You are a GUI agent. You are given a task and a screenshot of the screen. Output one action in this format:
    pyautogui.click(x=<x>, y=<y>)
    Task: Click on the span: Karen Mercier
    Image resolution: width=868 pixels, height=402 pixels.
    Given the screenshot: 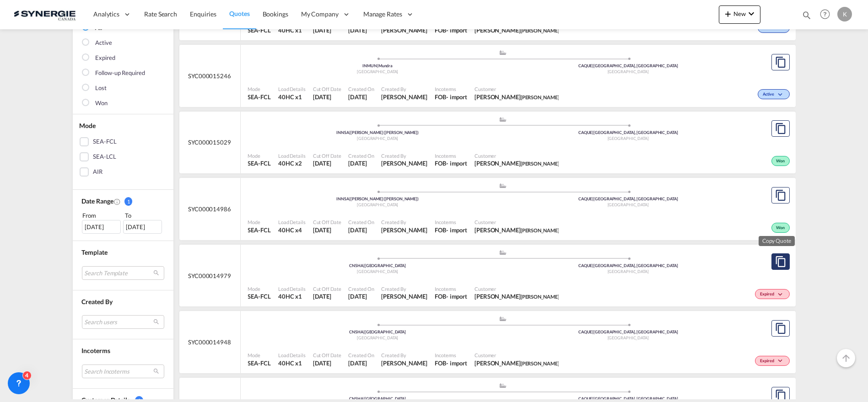 What is the action you would take?
    pyautogui.click(x=404, y=97)
    